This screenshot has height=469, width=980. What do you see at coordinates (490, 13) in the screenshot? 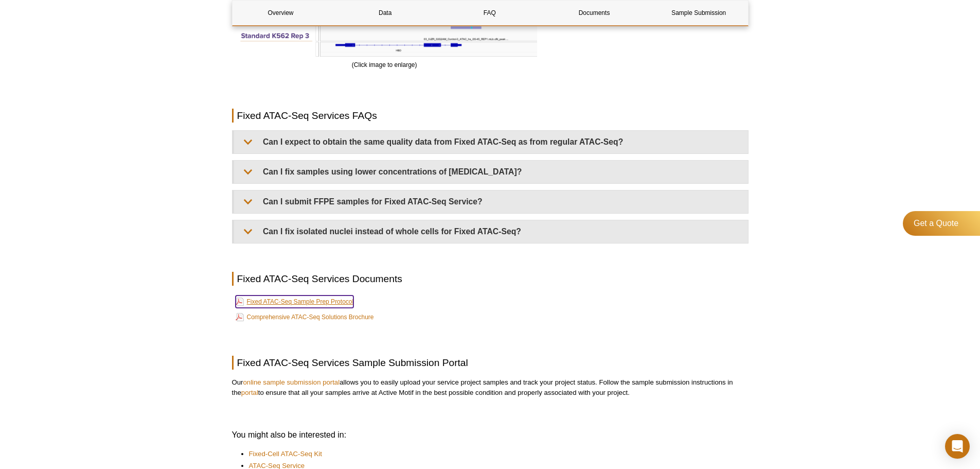
I see `a: FAQ` at bounding box center [490, 13].